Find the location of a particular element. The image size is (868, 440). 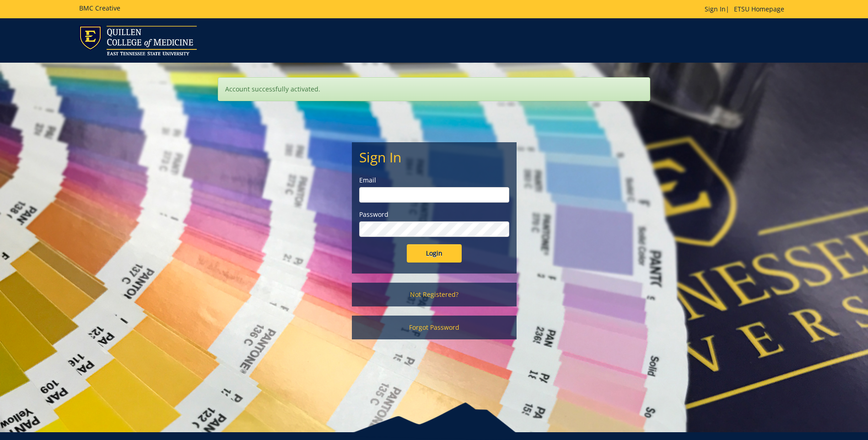

input: Login is located at coordinates (434, 254).